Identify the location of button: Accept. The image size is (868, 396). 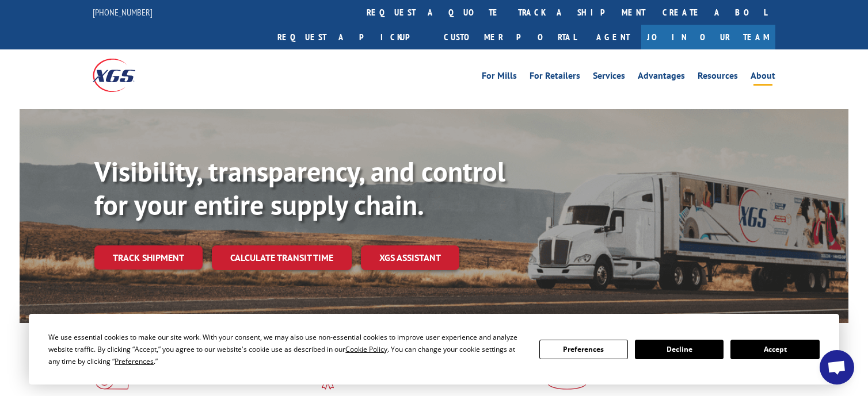
(775, 349).